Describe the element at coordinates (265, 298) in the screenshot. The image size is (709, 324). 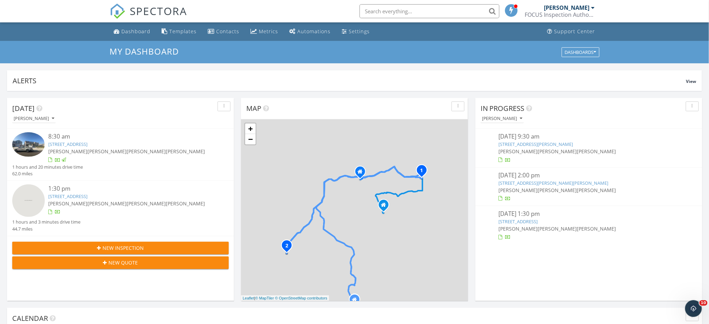
I see `a: © MapTiler` at that location.